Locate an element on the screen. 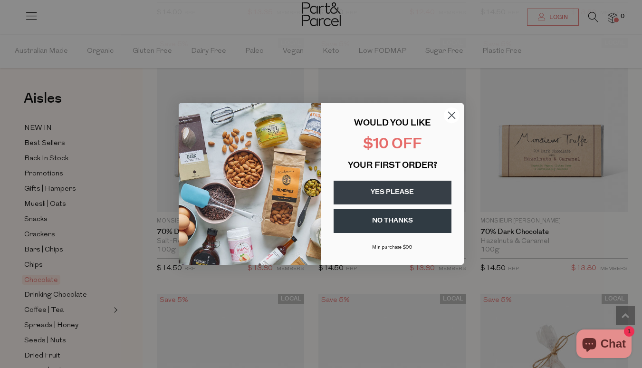  img: 43fba0fb-7538-40bc-babb-ffb1a4d097bc.jpeg is located at coordinates (250, 184).